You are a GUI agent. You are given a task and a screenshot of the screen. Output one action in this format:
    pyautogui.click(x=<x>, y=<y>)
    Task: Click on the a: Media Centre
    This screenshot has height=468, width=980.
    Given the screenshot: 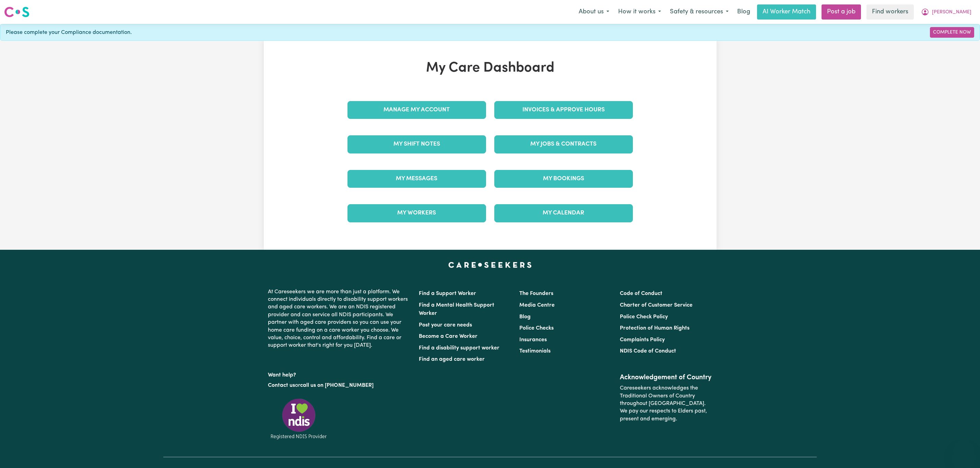 What is the action you would take?
    pyautogui.click(x=537, y=306)
    